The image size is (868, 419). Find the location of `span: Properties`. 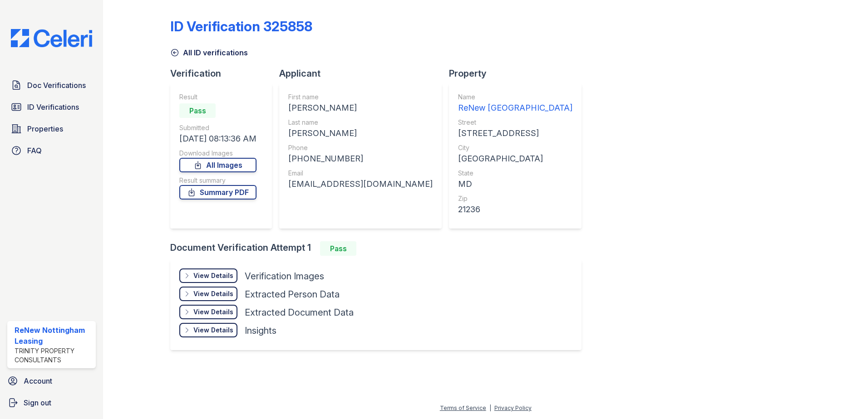

span: Properties is located at coordinates (45, 129).